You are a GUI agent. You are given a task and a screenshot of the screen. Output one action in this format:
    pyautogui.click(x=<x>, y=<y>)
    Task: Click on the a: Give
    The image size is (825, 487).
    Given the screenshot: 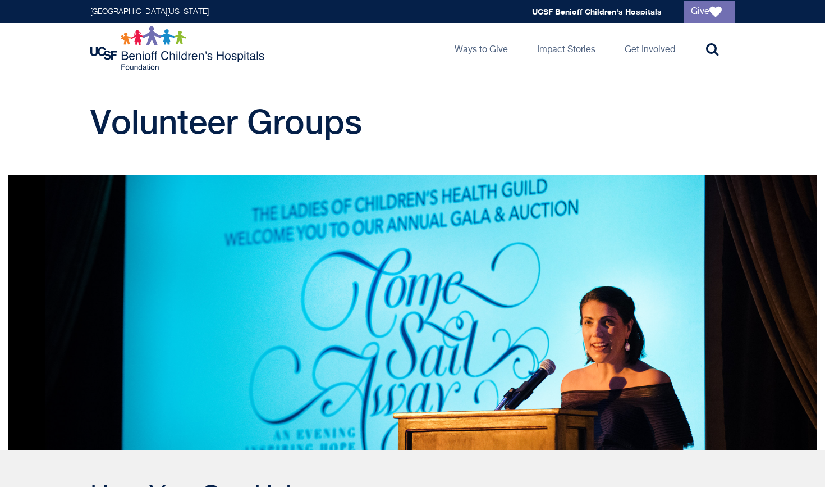 What is the action you would take?
    pyautogui.click(x=709, y=12)
    